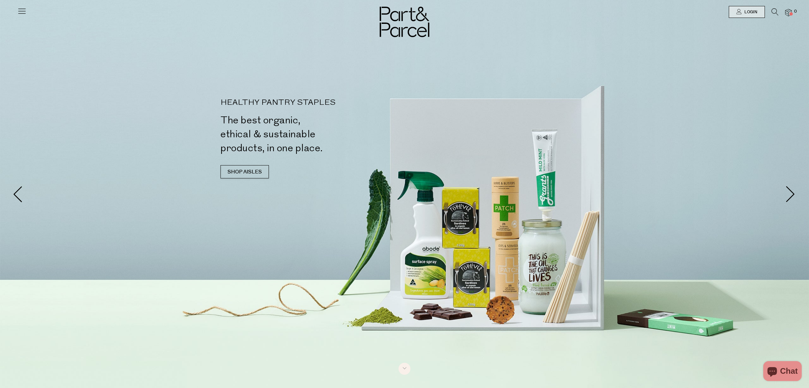 This screenshot has height=388, width=809. I want to click on h2: The best organic, ethical & sustainable products, in one place., so click(314, 134).